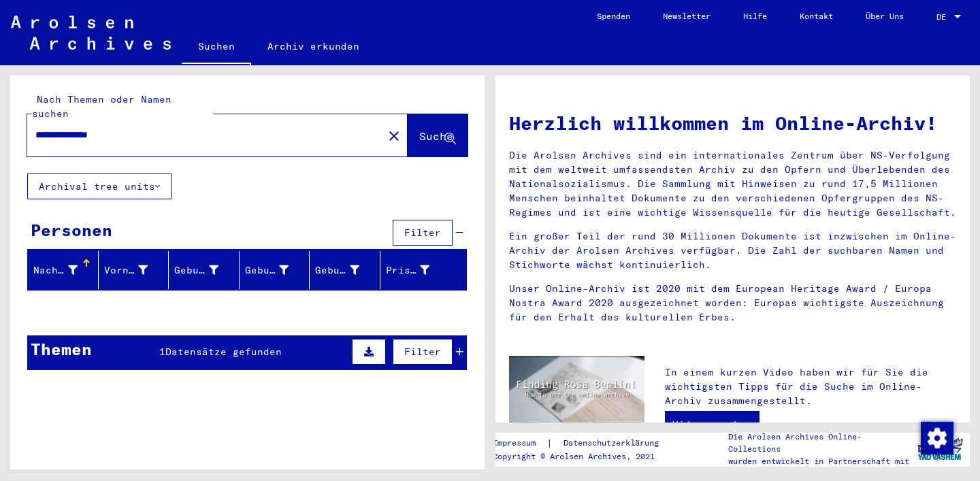 The image size is (980, 481). I want to click on p: In einem kurzen Video haben wir für Sie die wichtigsten Tipps für die Suche im Online-Archiv zusa..., so click(810, 387).